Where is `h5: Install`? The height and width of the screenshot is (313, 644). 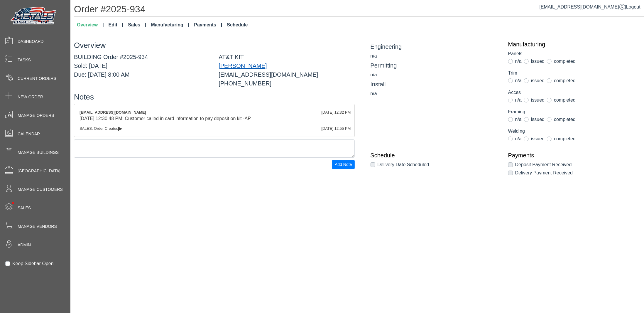
h5: Install is located at coordinates (435, 84).